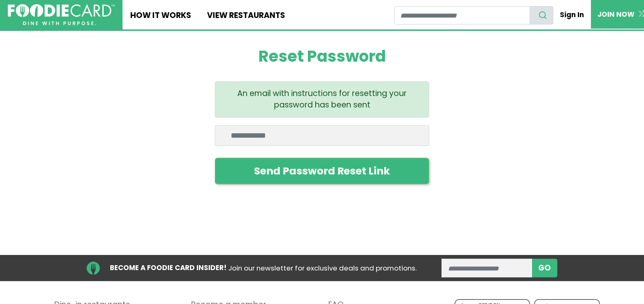 This screenshot has width=644, height=304. I want to click on button: search, so click(541, 15).